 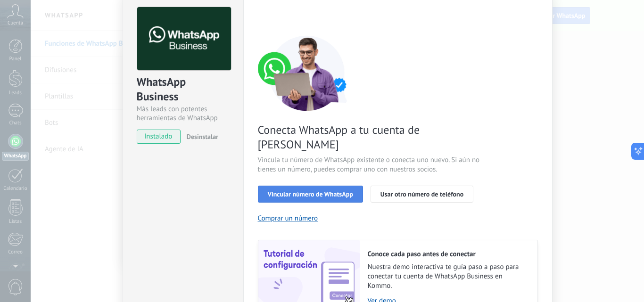 I want to click on span: Desinstalar, so click(x=202, y=136).